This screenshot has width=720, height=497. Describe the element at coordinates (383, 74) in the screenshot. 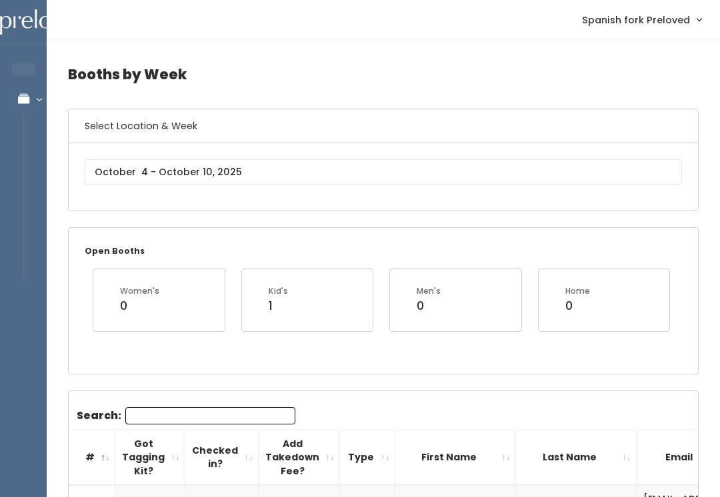

I see `h4: Booths by Week` at that location.